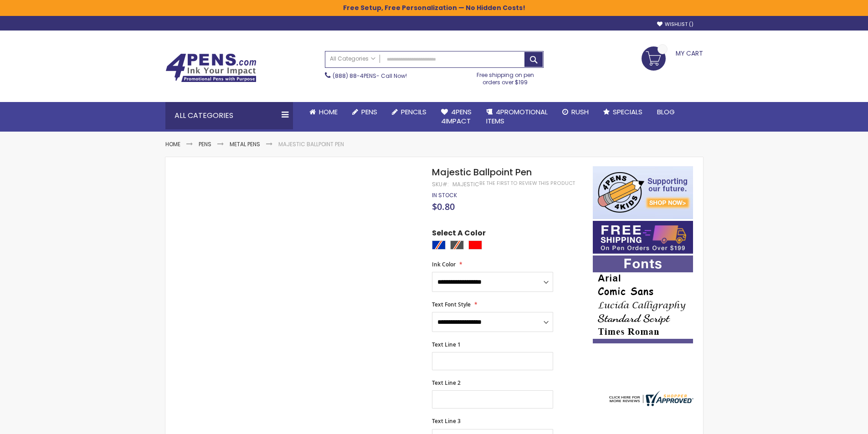 Image resolution: width=868 pixels, height=434 pixels. I want to click on span: Majestic Ballpoint Pen, so click(482, 172).